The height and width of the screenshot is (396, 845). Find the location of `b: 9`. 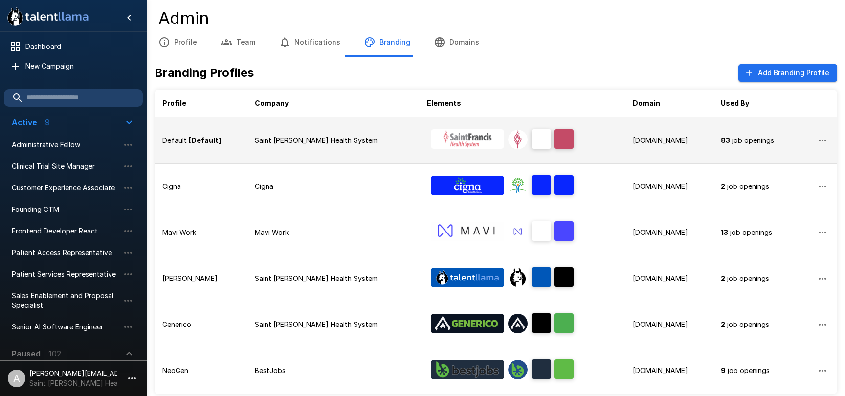

b: 9 is located at coordinates (723, 370).